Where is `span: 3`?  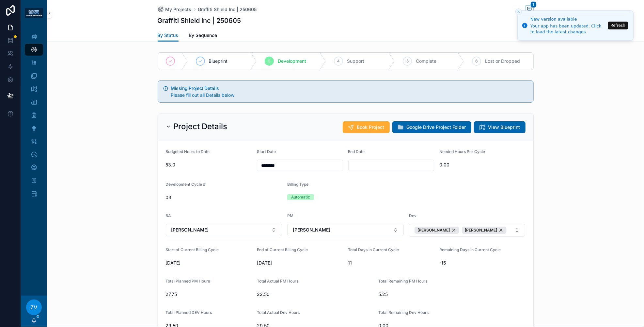 span: 3 is located at coordinates (270, 61).